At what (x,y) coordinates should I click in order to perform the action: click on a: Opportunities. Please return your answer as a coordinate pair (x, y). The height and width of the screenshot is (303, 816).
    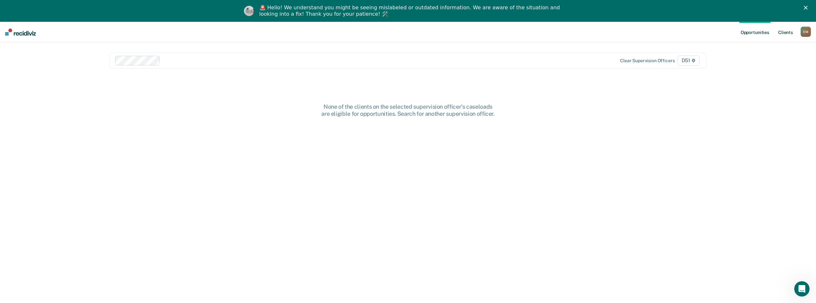
    Looking at the image, I should click on (755, 32).